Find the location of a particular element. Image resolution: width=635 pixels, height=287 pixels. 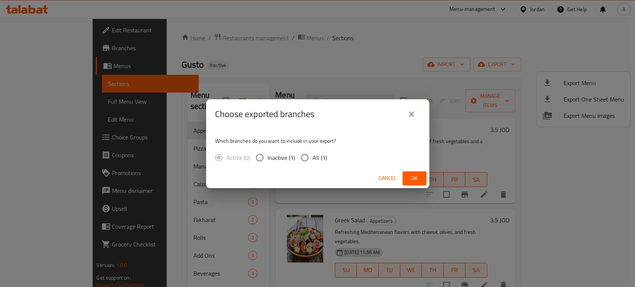

span: All (1) is located at coordinates (319, 158).